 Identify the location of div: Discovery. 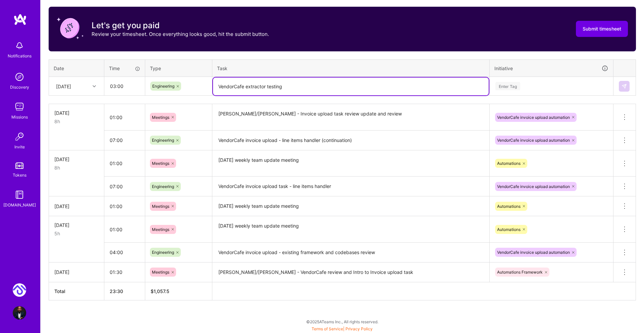
(19, 87).